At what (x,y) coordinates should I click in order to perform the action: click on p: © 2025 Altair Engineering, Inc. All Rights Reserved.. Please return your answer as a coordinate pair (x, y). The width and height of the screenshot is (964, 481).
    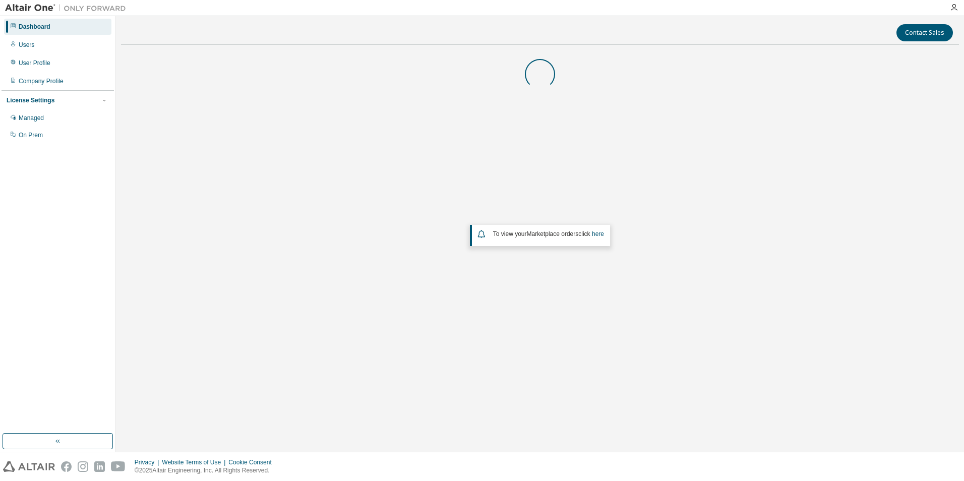
    Looking at the image, I should click on (206, 471).